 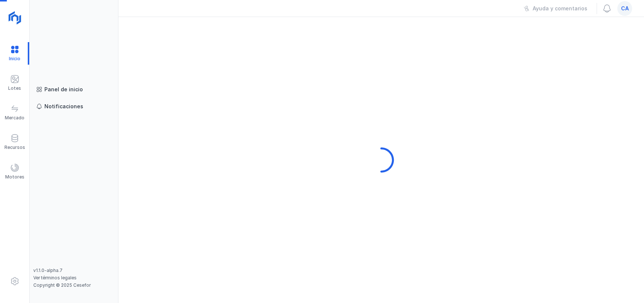 I want to click on button: Ayuda y comentarios, so click(x=555, y=9).